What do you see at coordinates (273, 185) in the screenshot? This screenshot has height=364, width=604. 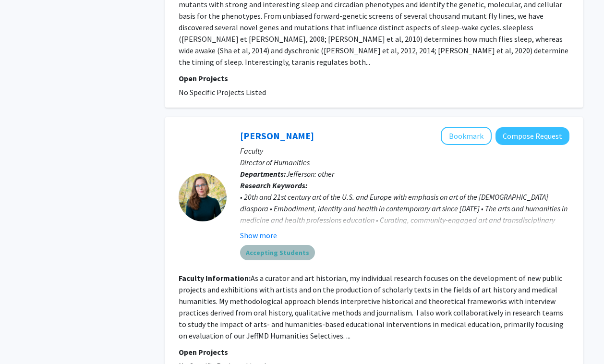 I see `b: Research Keywords:` at bounding box center [273, 185].